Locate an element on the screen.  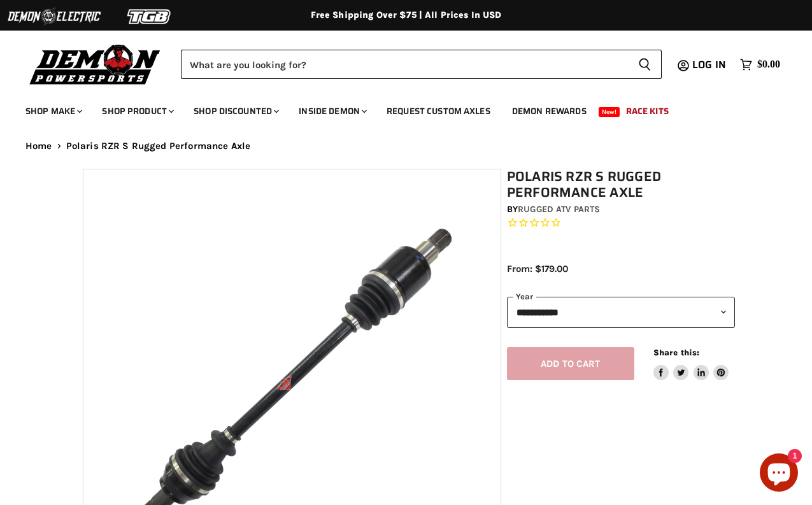
aside: Share this: is located at coordinates (691, 364).